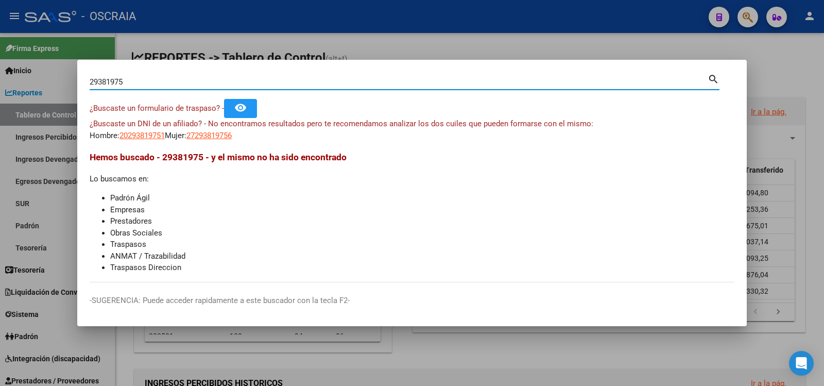  What do you see at coordinates (422, 221) in the screenshot?
I see `li: Prestadores` at bounding box center [422, 221].